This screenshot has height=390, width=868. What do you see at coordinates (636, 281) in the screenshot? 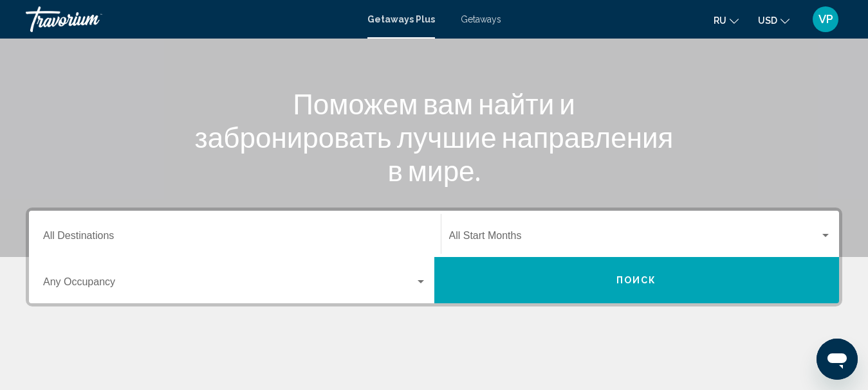
I see `span: Поиск` at bounding box center [636, 281].